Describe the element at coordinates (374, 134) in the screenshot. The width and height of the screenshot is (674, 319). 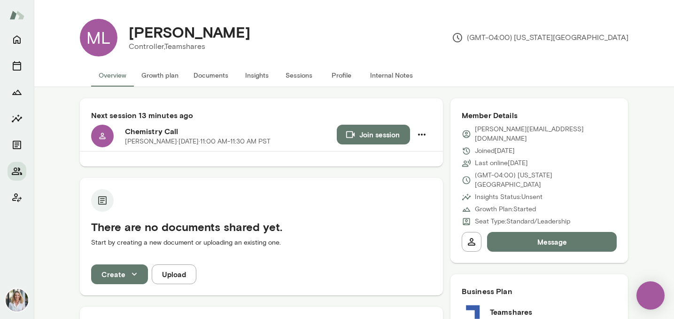
I see `button: Join session` at that location.